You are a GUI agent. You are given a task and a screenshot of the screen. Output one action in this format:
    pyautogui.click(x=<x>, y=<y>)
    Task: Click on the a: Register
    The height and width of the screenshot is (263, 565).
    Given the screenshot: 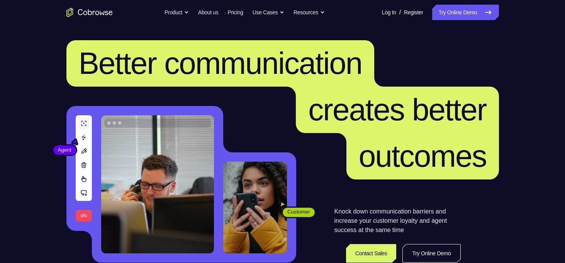 What is the action you would take?
    pyautogui.click(x=413, y=12)
    